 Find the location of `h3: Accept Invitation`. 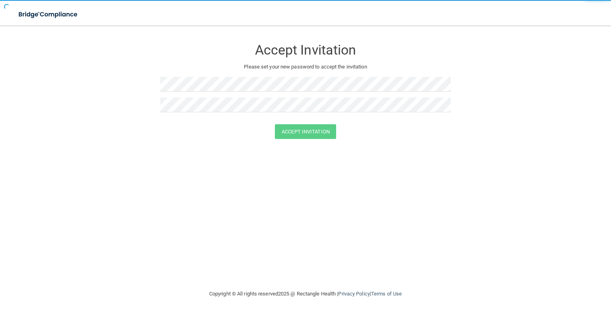

h3: Accept Invitation is located at coordinates (306, 50).